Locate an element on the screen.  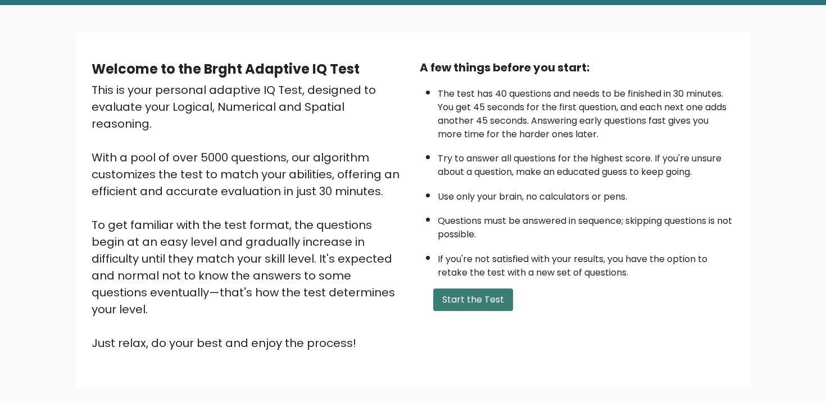
li: The test has 40 questions and needs to be finished in 30 minutes. You get 45 seconds for the firs... is located at coordinates (586, 111).